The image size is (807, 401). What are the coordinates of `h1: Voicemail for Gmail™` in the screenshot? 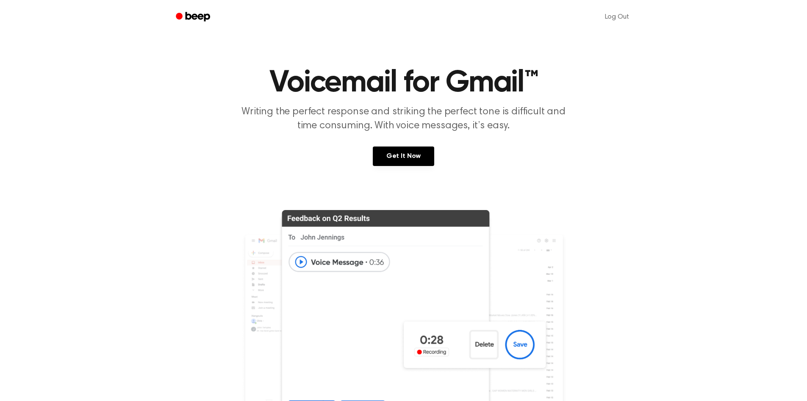 It's located at (404, 83).